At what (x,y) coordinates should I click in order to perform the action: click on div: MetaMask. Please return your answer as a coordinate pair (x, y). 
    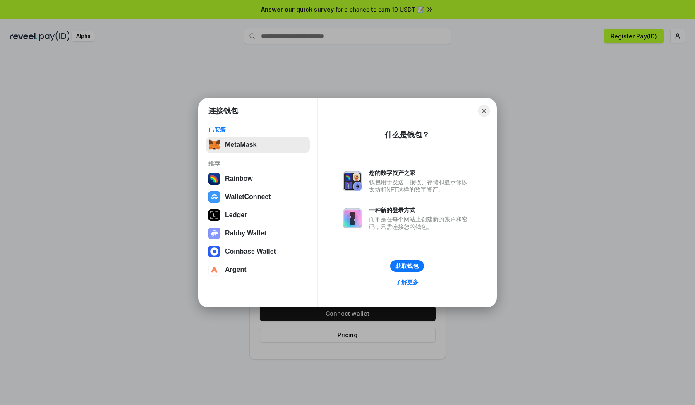
    Looking at the image, I should click on (241, 145).